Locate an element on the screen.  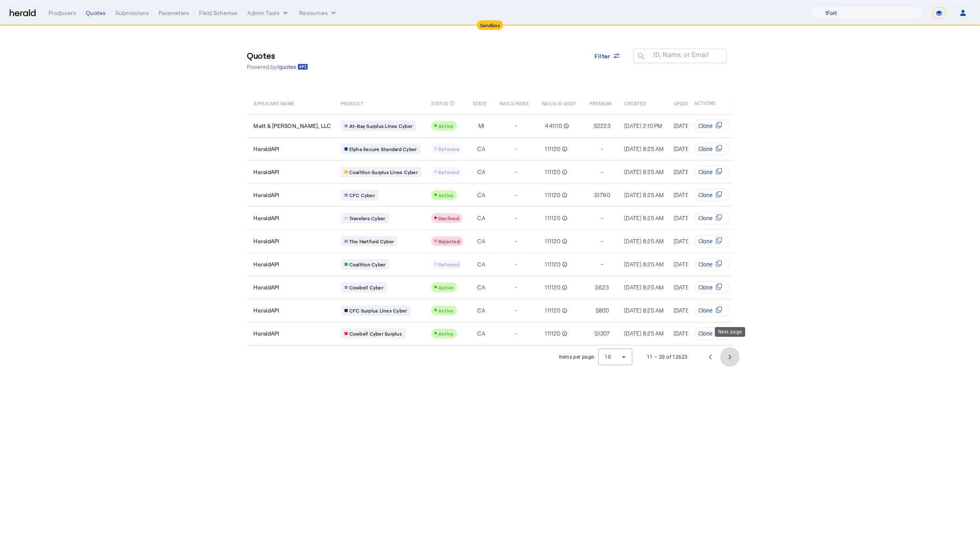
span: CFC Cyber is located at coordinates (362, 195).